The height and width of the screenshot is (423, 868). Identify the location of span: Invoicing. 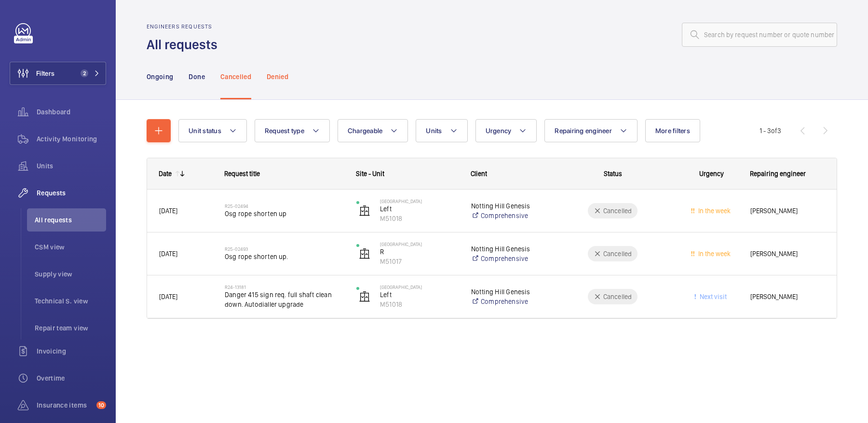
(71, 352).